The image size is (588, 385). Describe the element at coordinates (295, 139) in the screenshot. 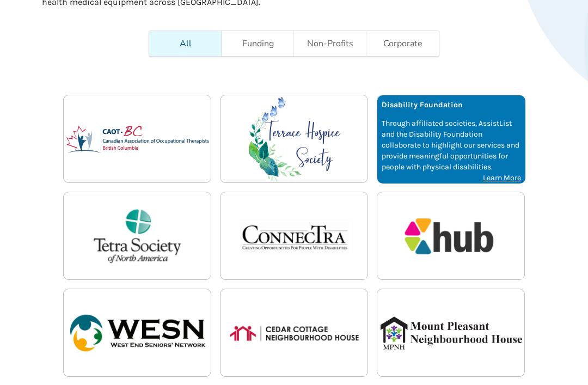

I see `img: terrace-hospice-society-assistlist-partner` at that location.